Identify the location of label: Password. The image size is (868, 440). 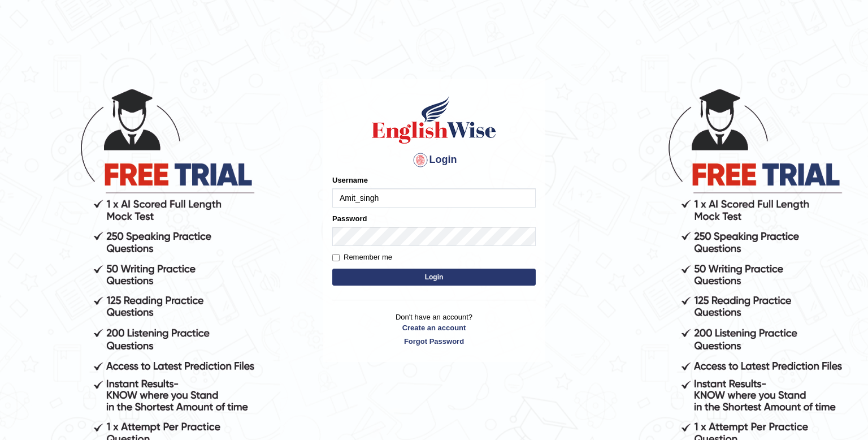
(350, 218).